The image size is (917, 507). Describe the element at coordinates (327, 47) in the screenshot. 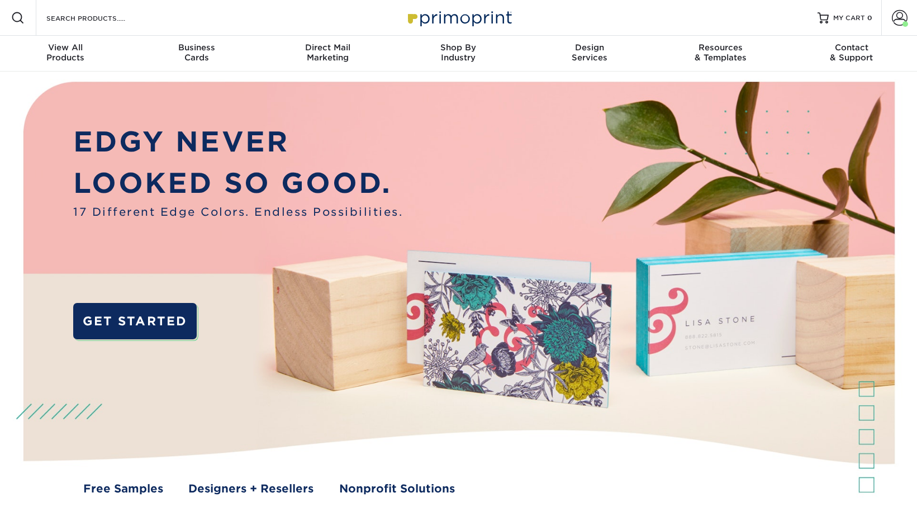

I see `span: Direct Mail` at that location.